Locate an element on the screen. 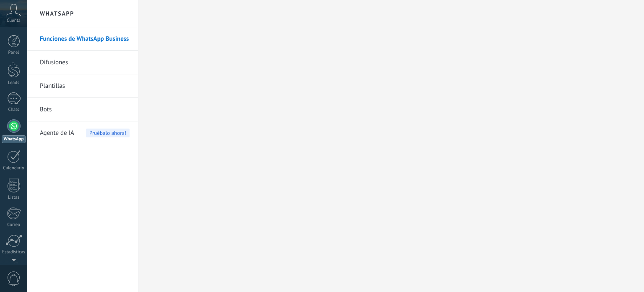  li: Plantillas is located at coordinates (82, 86).